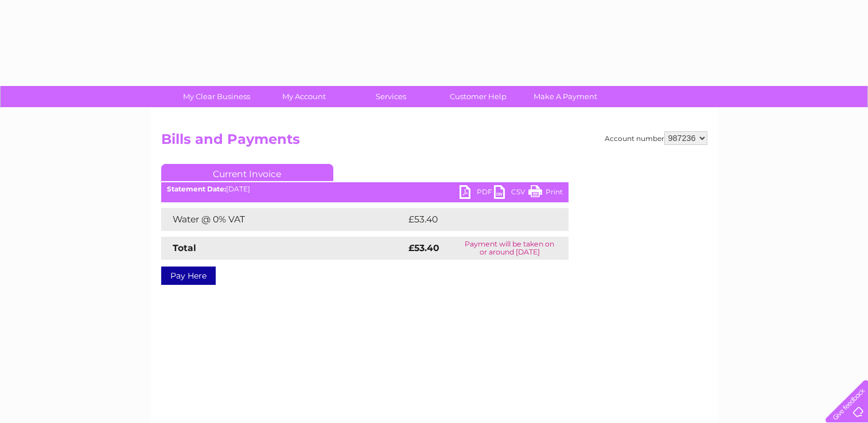  I want to click on div: Account number, so click(655, 138).